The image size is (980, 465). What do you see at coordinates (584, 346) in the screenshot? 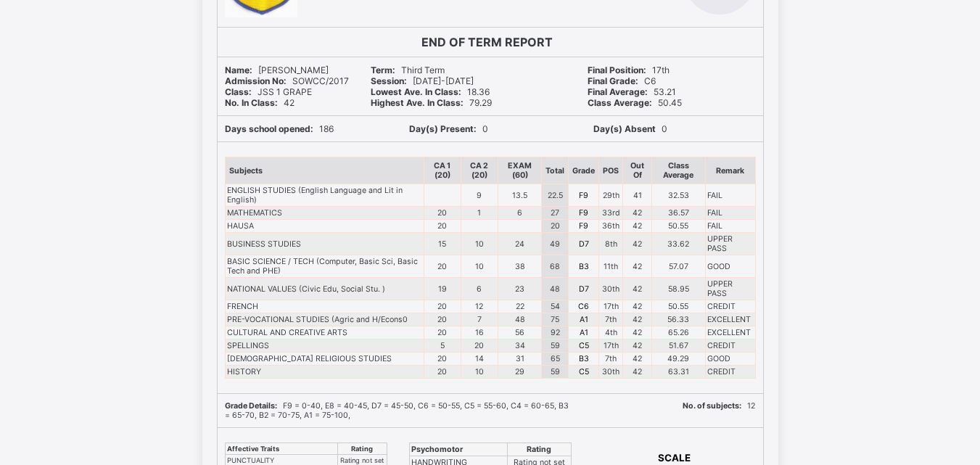
I see `td: C5` at bounding box center [584, 346].